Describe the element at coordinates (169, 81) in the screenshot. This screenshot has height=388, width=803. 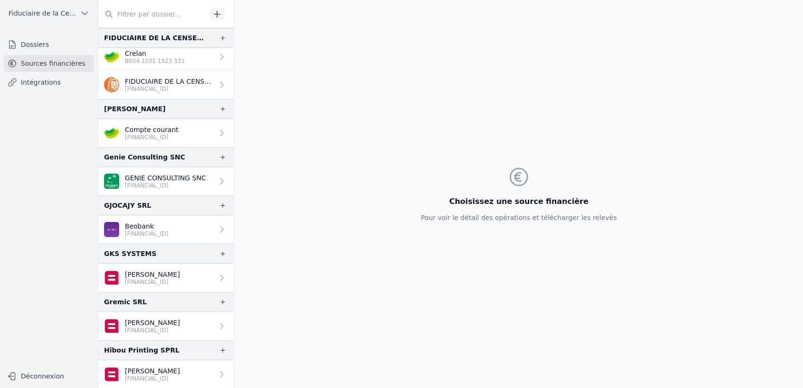
I see `p: FIDUCIAIRE DE LA CENSE SPRL` at that location.